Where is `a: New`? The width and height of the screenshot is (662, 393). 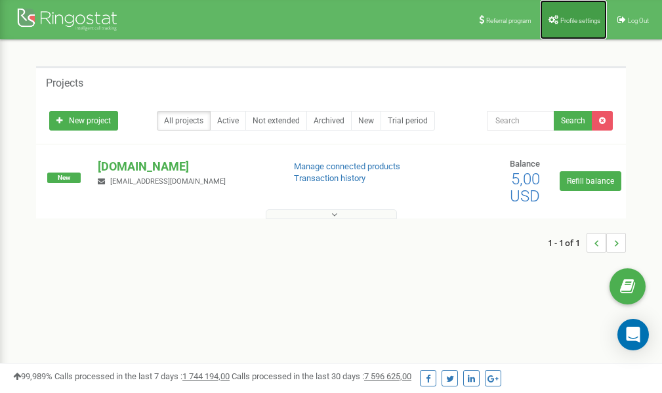
a: New is located at coordinates (366, 121).